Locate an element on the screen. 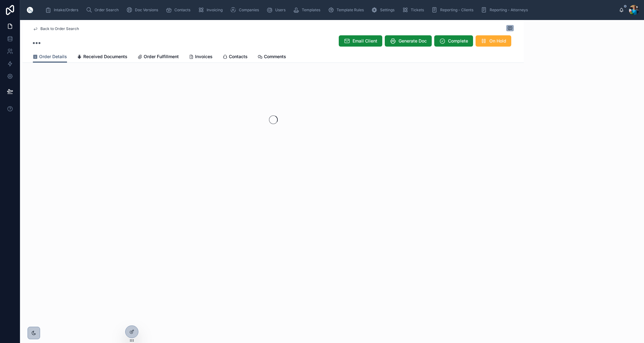 The height and width of the screenshot is (343, 644). button: Generate Doc is located at coordinates (408, 41).